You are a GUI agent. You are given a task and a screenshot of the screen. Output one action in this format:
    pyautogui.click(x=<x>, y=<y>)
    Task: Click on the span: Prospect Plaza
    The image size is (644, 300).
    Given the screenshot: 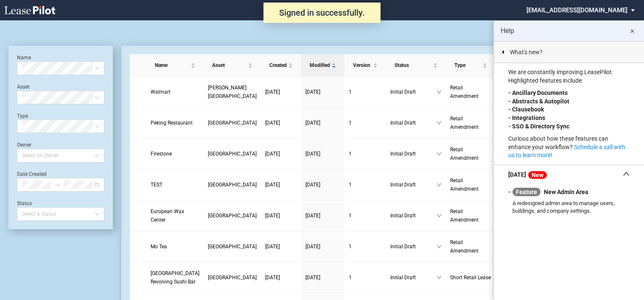 What is the action you would take?
    pyautogui.click(x=232, y=278)
    